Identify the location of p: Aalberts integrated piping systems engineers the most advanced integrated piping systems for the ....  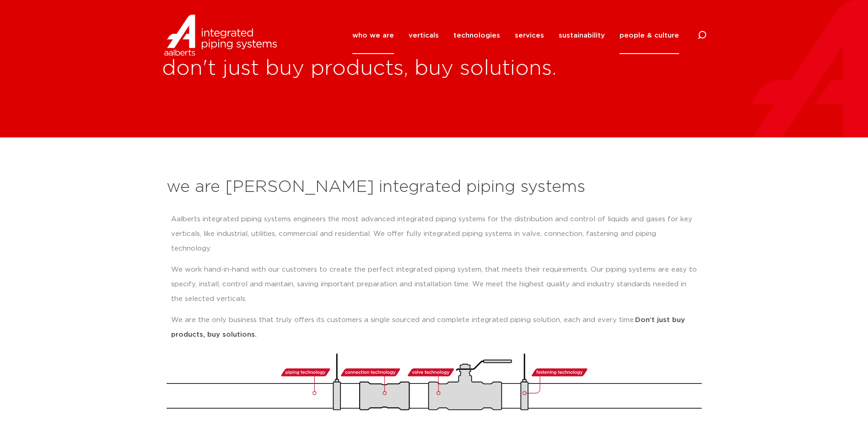
(434, 234).